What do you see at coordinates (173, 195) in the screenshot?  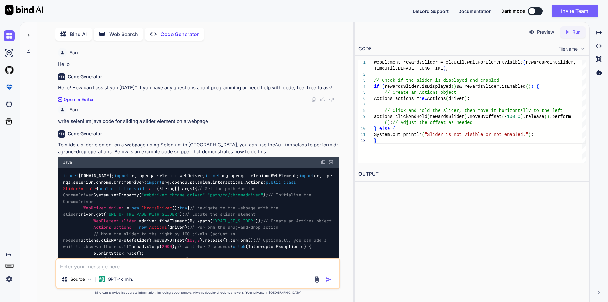 I see `span: "webdriver.chrome.driver"` at bounding box center [173, 195].